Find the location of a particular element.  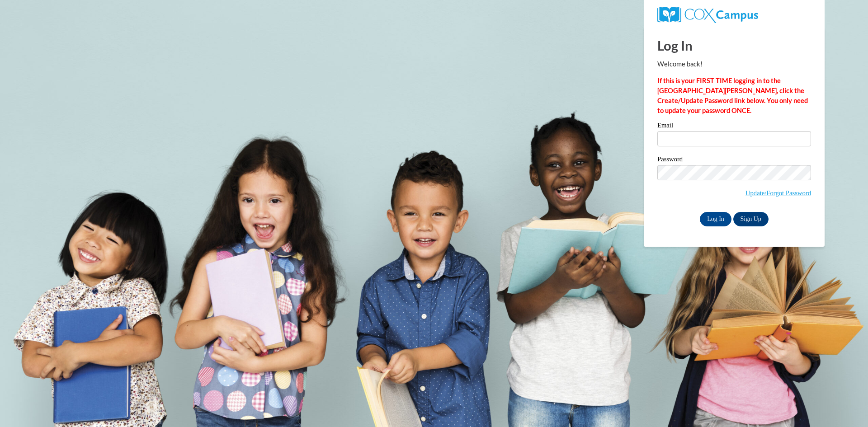

img: COX Campus is located at coordinates (708, 15).